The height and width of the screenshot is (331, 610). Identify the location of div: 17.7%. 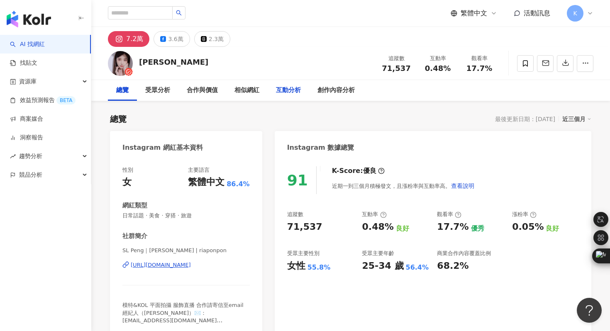
(453, 227).